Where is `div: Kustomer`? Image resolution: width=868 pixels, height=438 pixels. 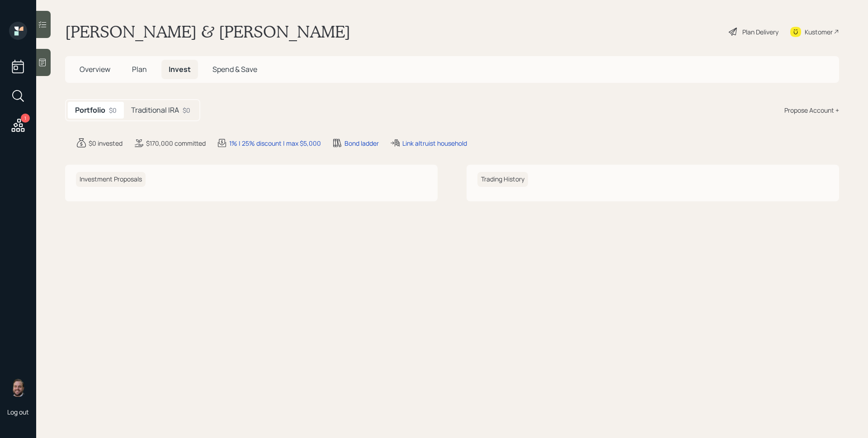
div: Kustomer is located at coordinates (819, 32).